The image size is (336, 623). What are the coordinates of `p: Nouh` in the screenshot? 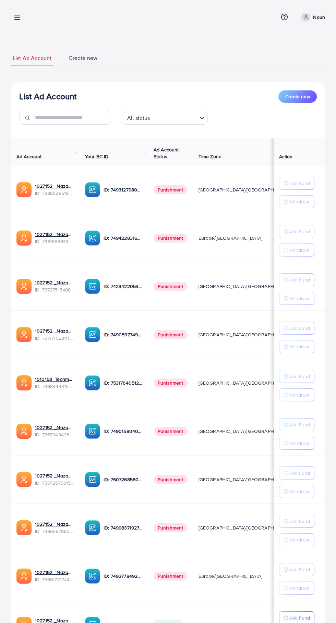 It's located at (318, 17).